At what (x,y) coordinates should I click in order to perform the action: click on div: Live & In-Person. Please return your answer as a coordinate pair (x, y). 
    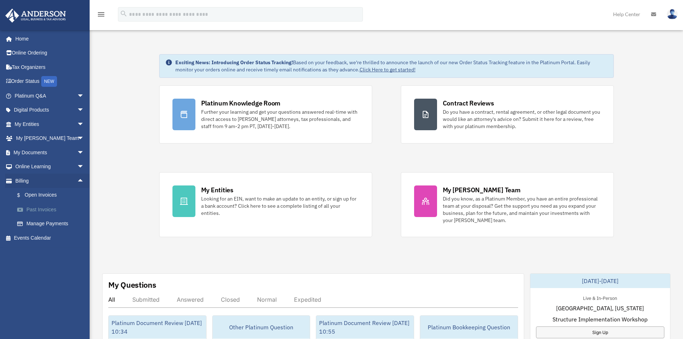
    Looking at the image, I should click on (600, 297).